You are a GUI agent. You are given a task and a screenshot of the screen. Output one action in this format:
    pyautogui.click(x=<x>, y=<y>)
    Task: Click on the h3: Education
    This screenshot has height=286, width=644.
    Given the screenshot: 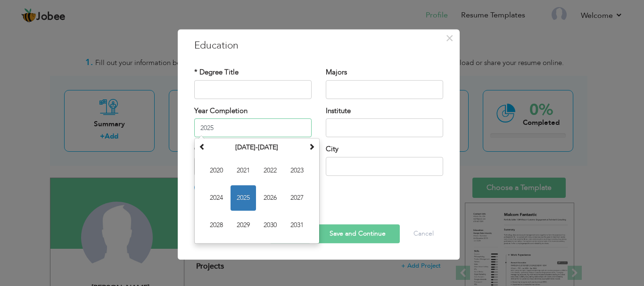 What is the action you would take?
    pyautogui.click(x=319, y=46)
    